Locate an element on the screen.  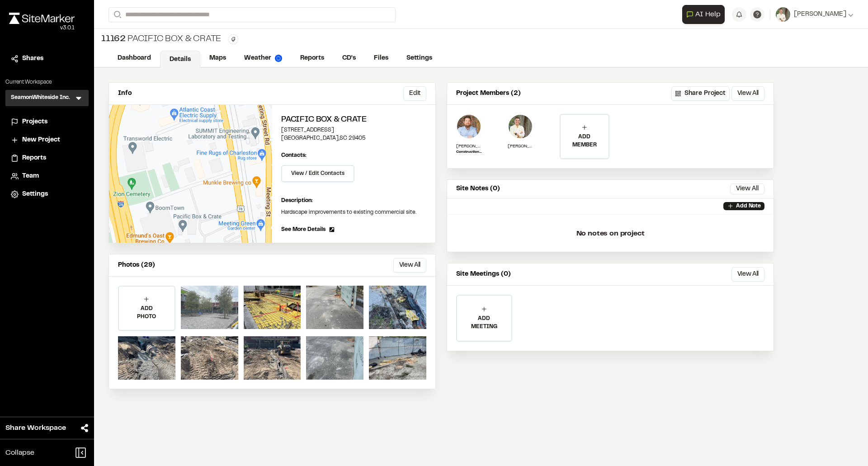
span: New Project is located at coordinates (41, 140).